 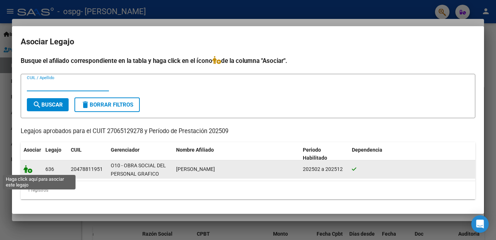 What do you see at coordinates (195, 169) in the screenshot?
I see `span: ROMERO CRISTIAN DAMIAN` at bounding box center [195, 169].